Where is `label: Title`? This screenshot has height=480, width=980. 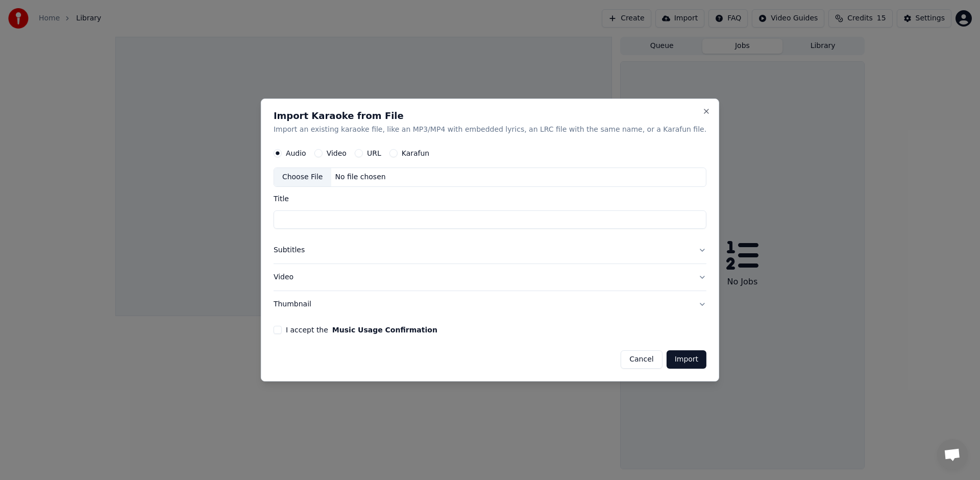
label: Title is located at coordinates (490, 198).